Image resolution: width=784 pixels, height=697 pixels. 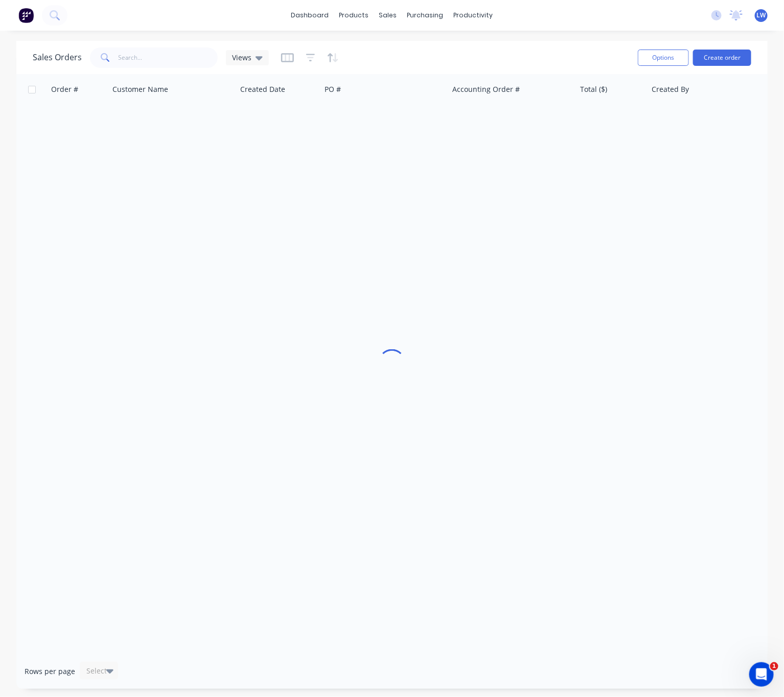 What do you see at coordinates (100, 671) in the screenshot?
I see `div: Select...` at bounding box center [100, 671].